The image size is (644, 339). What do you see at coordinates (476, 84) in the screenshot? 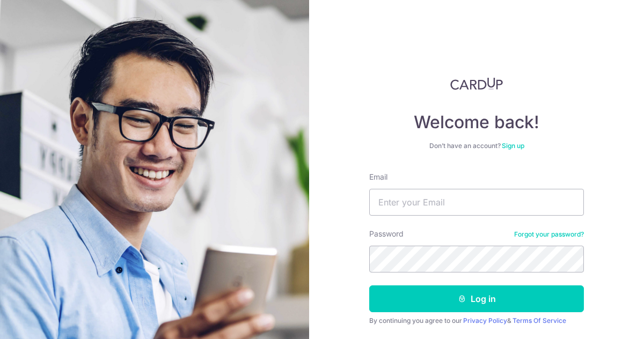
I see `img: CardUp Logo` at bounding box center [476, 84].